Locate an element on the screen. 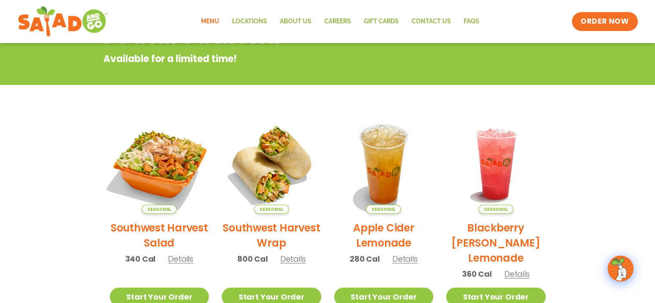 The width and height of the screenshot is (655, 303). span: 360 Cal is located at coordinates (477, 274).